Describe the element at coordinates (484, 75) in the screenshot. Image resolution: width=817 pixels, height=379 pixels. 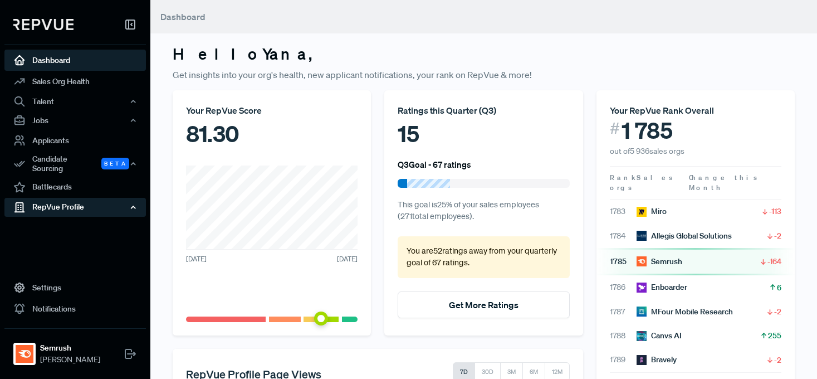
I see `p: Get insights into your org's health, new applicant notifications, your rank on RepVue & more!` at that location.